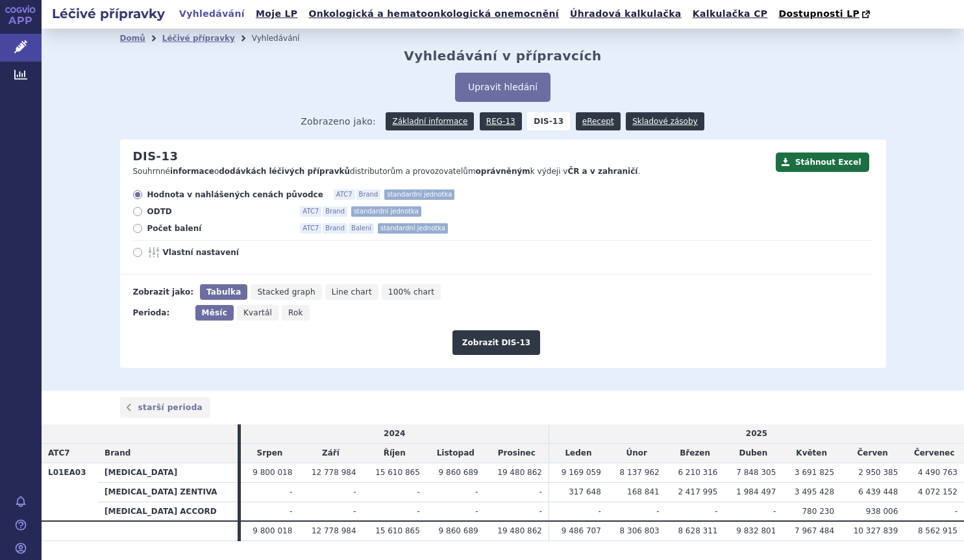 Image resolution: width=964 pixels, height=560 pixels. I want to click on span: Hodnota v nahlášených cenách původce, so click(235, 194).